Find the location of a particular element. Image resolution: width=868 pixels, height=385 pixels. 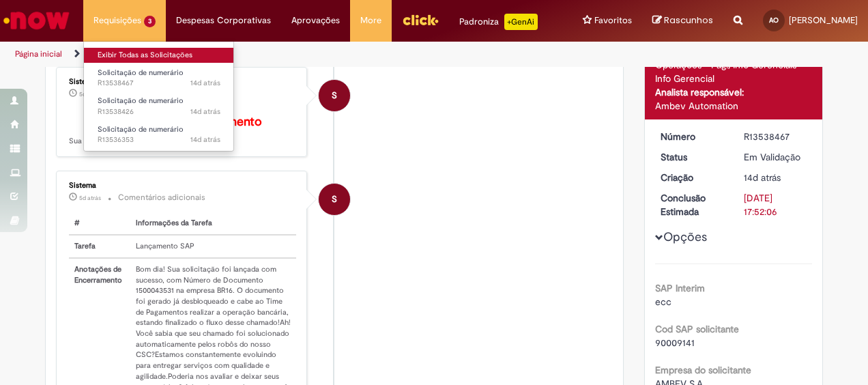

span: 3 is located at coordinates (150, 21).